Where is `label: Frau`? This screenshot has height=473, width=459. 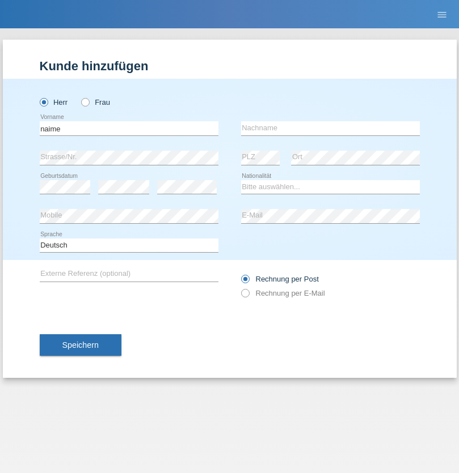 label: Frau is located at coordinates (95, 102).